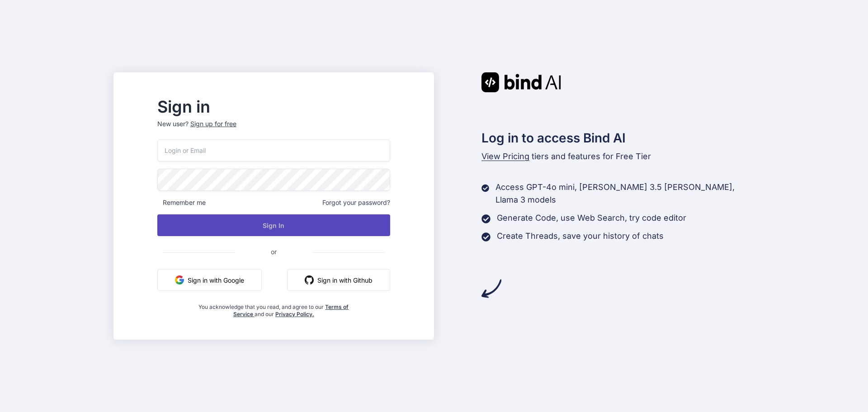 The height and width of the screenshot is (412, 868). Describe the element at coordinates (310, 280) in the screenshot. I see `img: github` at that location.